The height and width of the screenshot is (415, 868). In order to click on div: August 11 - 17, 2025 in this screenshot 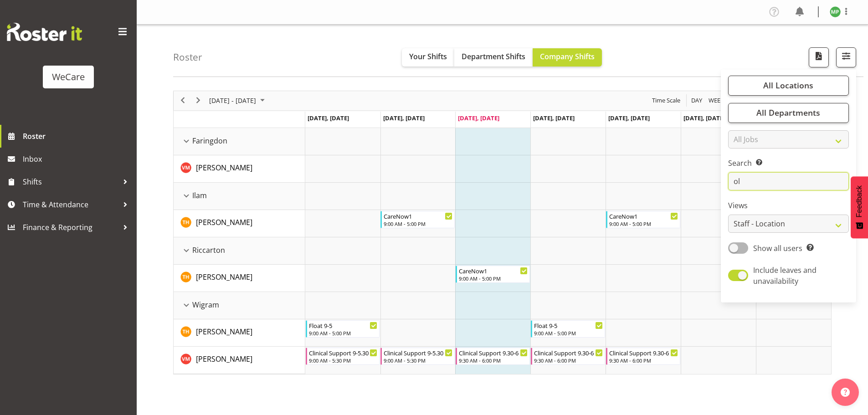, I will do `click(238, 101)`.